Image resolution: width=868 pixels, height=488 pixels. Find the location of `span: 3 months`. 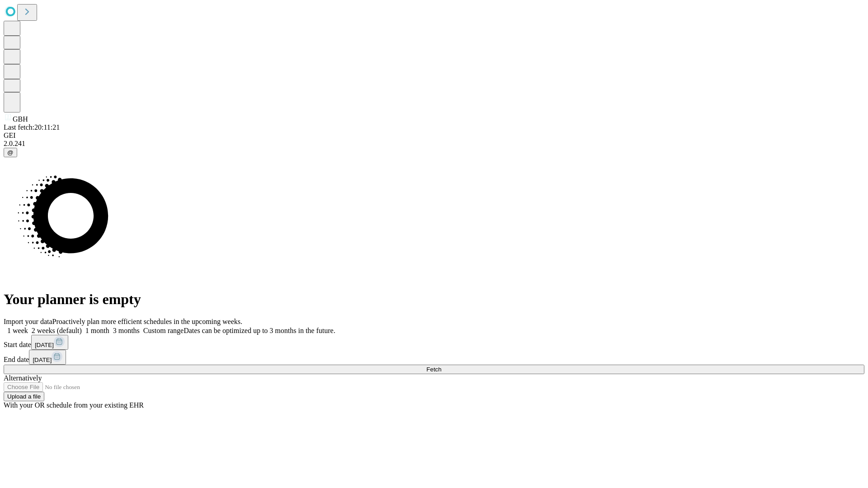

span: 3 months is located at coordinates (126, 330).